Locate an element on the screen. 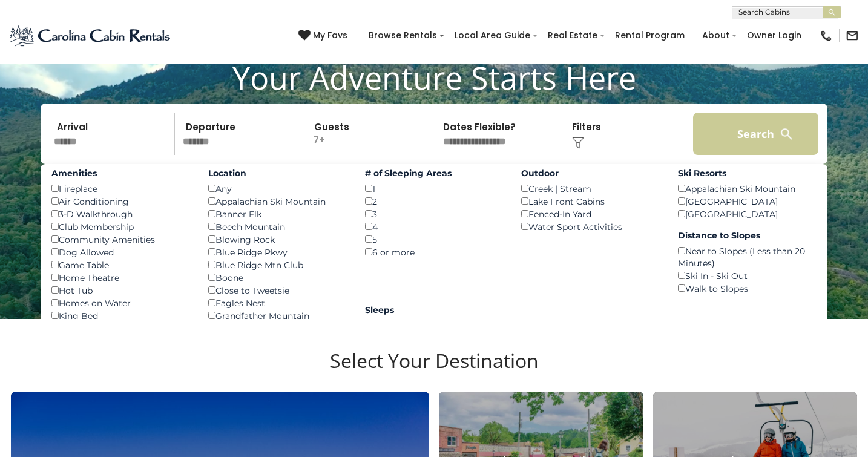 This screenshot has width=868, height=457. a: Real Estate is located at coordinates (573, 35).